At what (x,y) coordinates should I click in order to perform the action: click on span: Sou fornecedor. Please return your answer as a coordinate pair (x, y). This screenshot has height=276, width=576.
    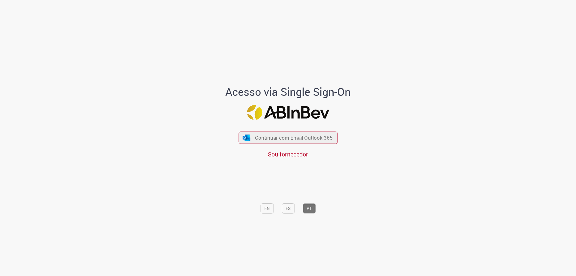
    Looking at the image, I should click on (288, 154).